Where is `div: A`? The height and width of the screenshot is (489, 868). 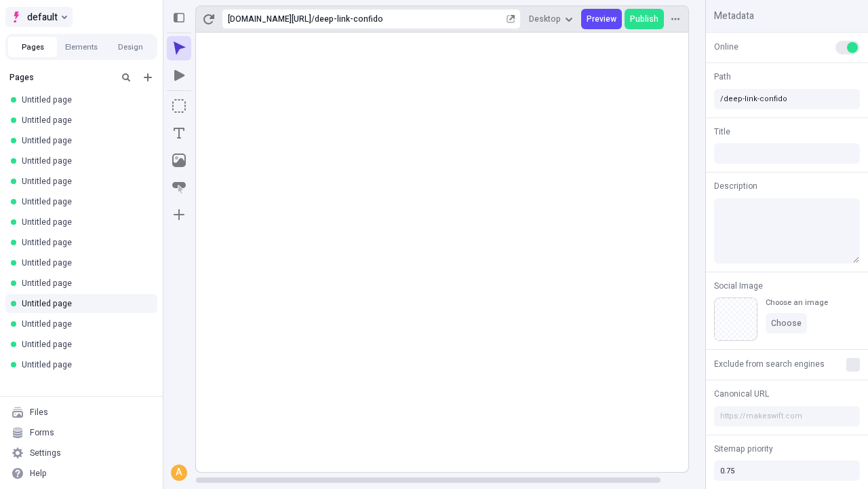 div: A is located at coordinates (179, 472).